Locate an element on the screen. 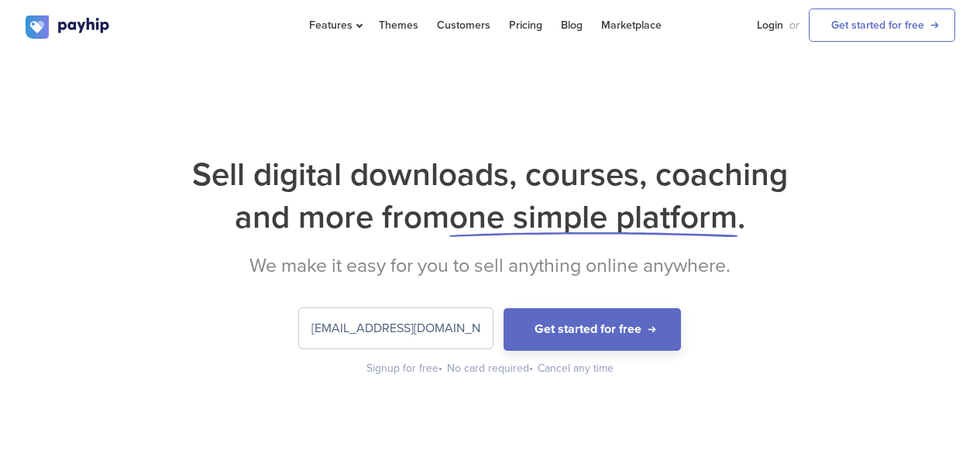 The width and height of the screenshot is (980, 453). div: No card required is located at coordinates (490, 368).